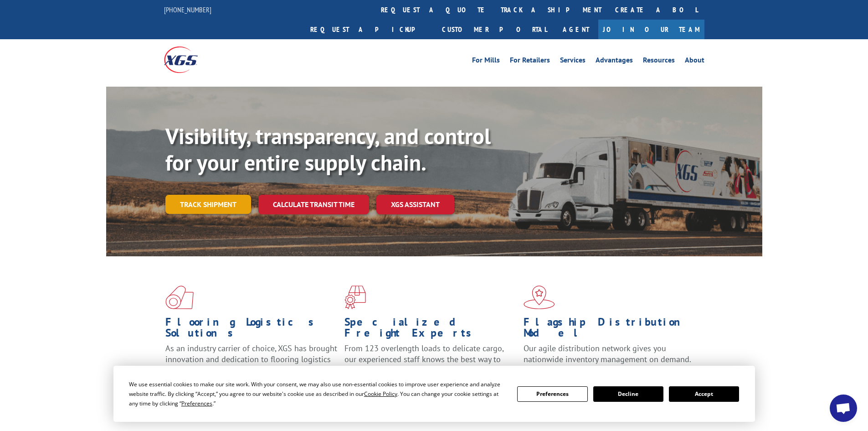  I want to click on span: Cookie Policy, so click(380, 393).